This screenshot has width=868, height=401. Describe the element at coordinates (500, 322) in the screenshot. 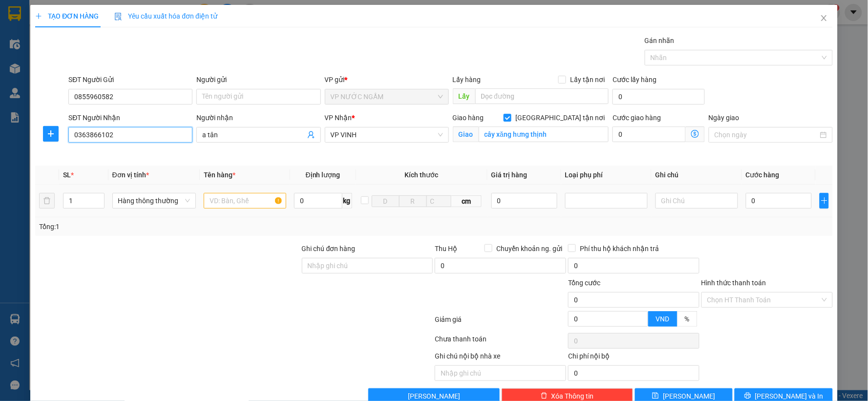

I see `div: Giảm giá` at that location.